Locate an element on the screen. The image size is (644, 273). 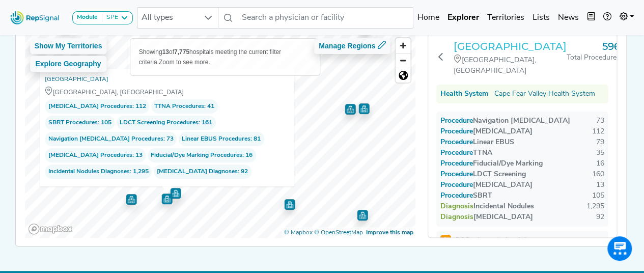
a: Cape Fear Valley Health System is located at coordinates (545, 94).